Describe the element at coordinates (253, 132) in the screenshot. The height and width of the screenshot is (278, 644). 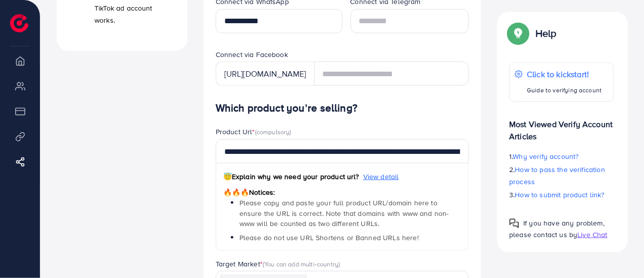
I see `label: Product Url` at that location.